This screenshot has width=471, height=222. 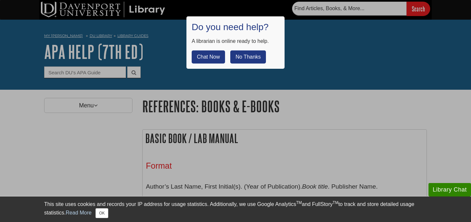 I want to click on button: Library Chat, so click(x=450, y=189).